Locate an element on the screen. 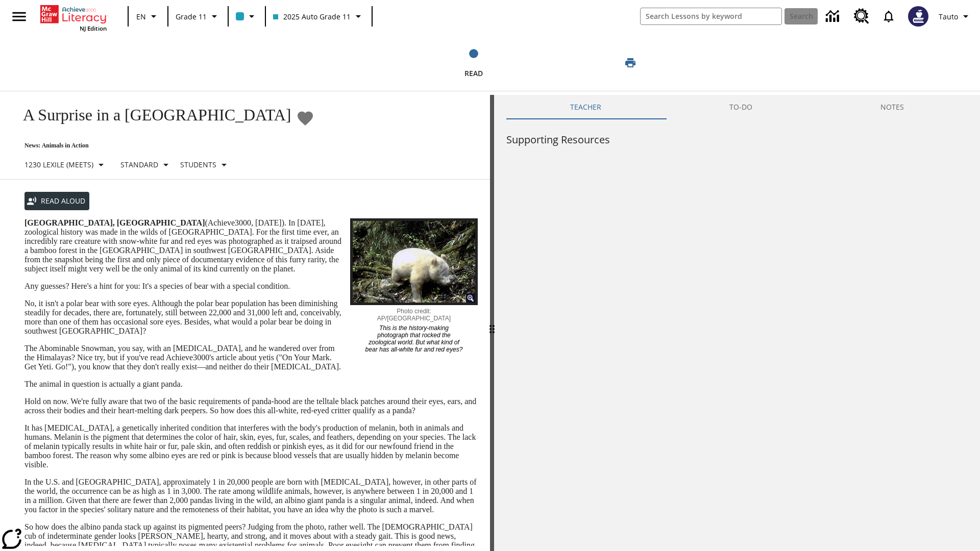 This screenshot has height=551, width=980. span: NJ Edition is located at coordinates (93, 28).